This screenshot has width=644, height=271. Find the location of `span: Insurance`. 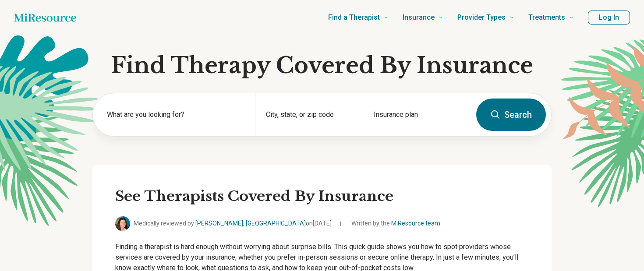

span: Insurance is located at coordinates (418, 18).